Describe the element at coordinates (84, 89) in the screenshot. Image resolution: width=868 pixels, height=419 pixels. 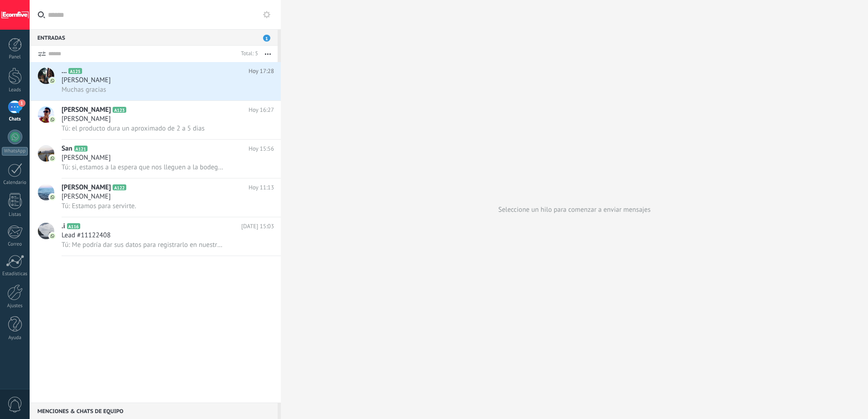
I see `span: Muchas gracias` at that location.